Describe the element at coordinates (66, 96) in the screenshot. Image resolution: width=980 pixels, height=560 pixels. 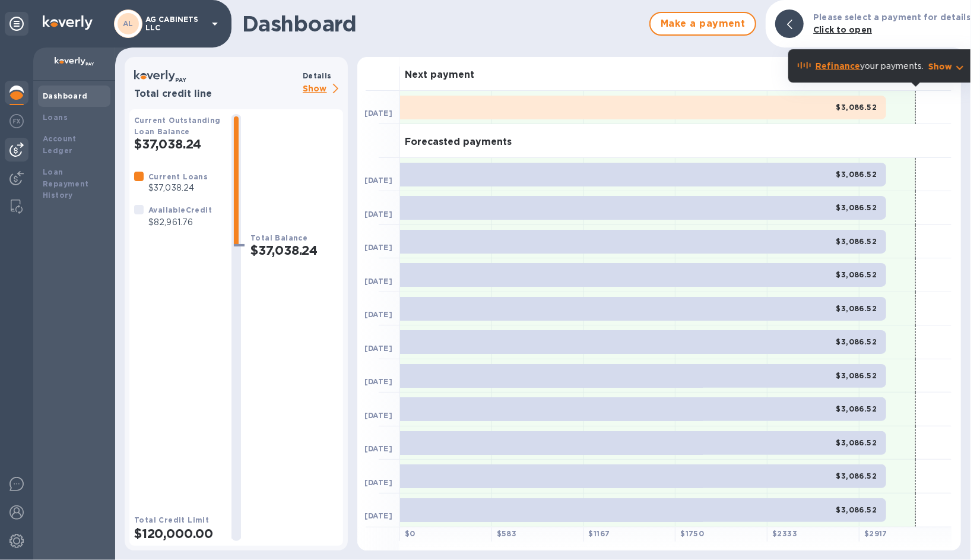
I see `b: Dashboard` at that location.